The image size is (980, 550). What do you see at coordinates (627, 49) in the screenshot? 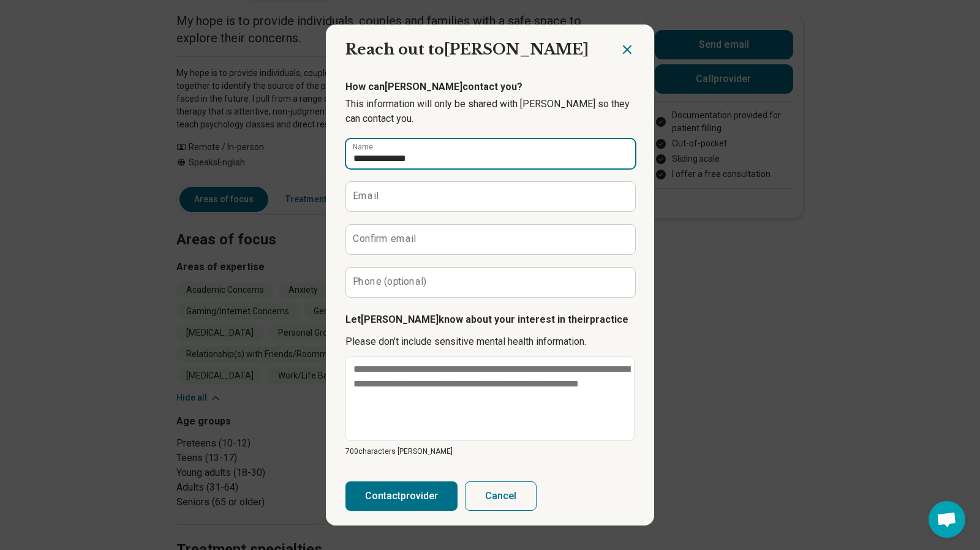
I see `button: Close dialog` at bounding box center [627, 49].